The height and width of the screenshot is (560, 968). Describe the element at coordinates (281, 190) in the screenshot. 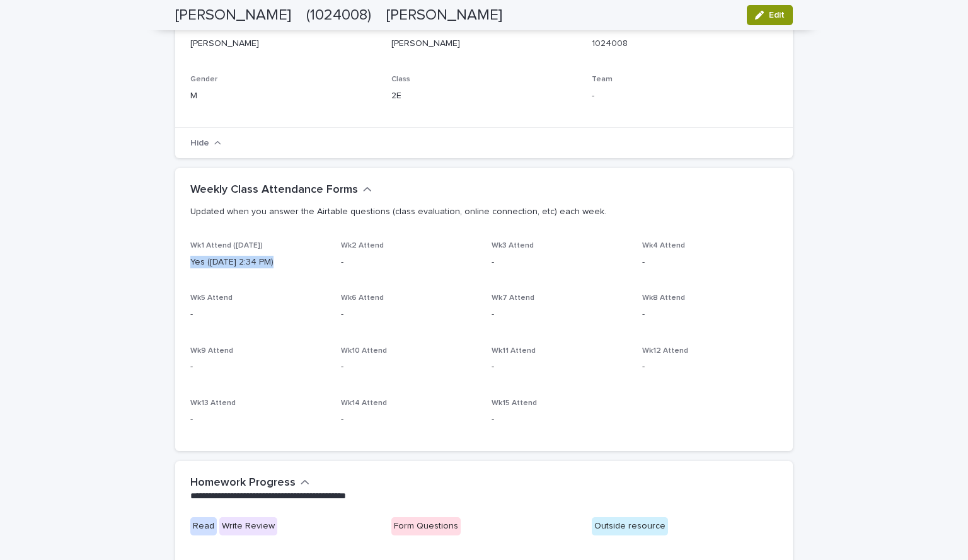

I see `button: Weekly Class Attendance Forms` at that location.